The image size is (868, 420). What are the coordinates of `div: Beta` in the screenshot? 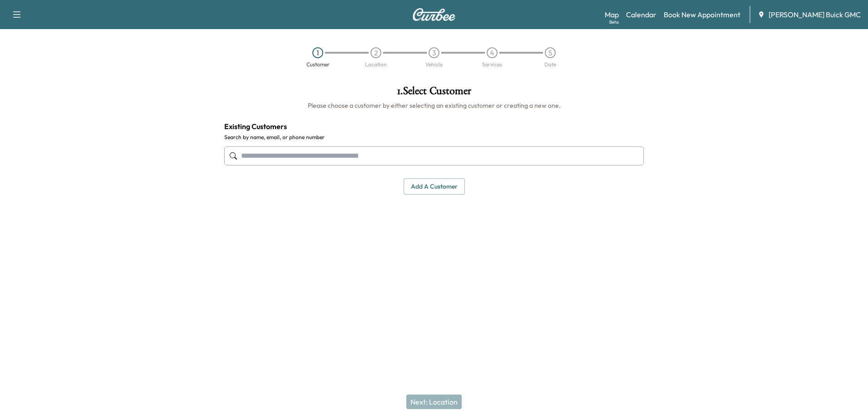 It's located at (614, 22).